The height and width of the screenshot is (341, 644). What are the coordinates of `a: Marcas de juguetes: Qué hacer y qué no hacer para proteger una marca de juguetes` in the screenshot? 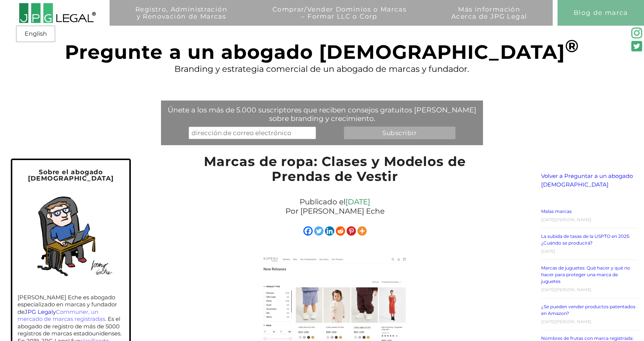 It's located at (585, 274).